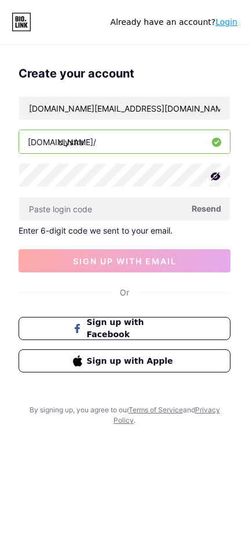 This screenshot has width=249, height=539. I want to click on a: Terms of Service, so click(156, 409).